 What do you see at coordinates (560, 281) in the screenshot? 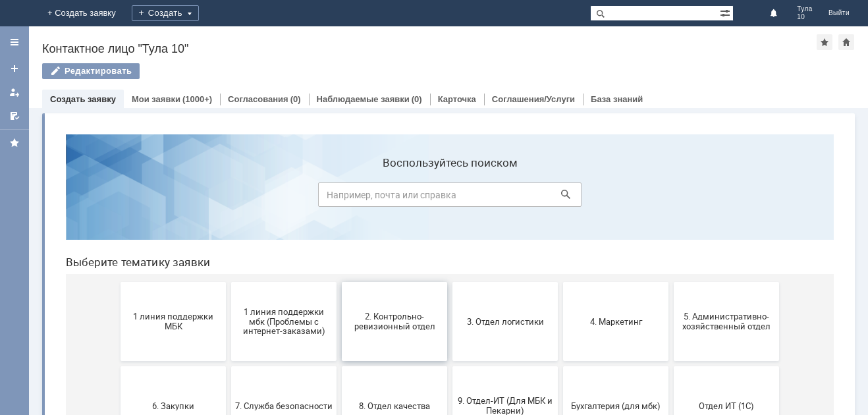
I see `span: Бухгалтерия (для мбк)` at bounding box center [560, 281].